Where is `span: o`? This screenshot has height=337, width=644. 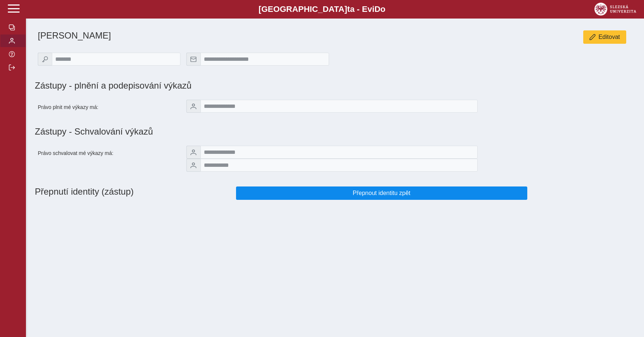 span: o is located at coordinates (383, 9).